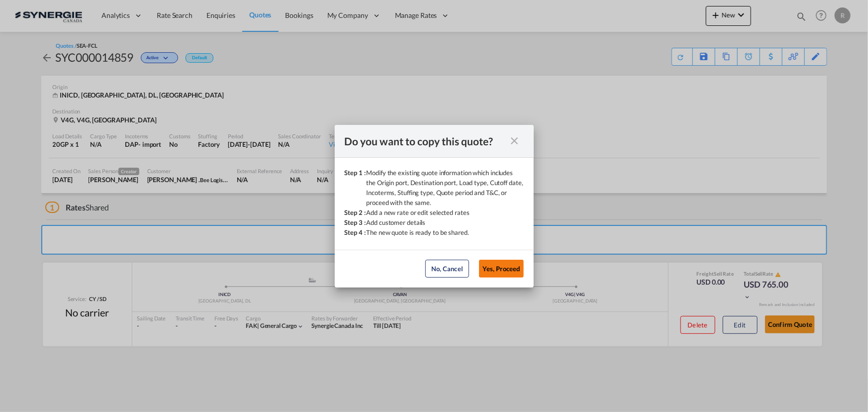 This screenshot has height=412, width=868. Describe the element at coordinates (434, 206) in the screenshot. I see `md-dialog: Step 1 : ...` at that location.